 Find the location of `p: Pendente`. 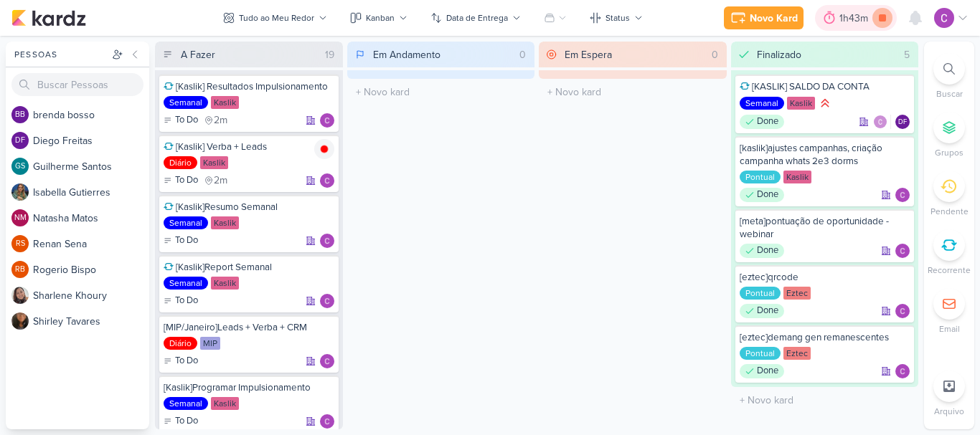

p: Pendente is located at coordinates (949, 212).